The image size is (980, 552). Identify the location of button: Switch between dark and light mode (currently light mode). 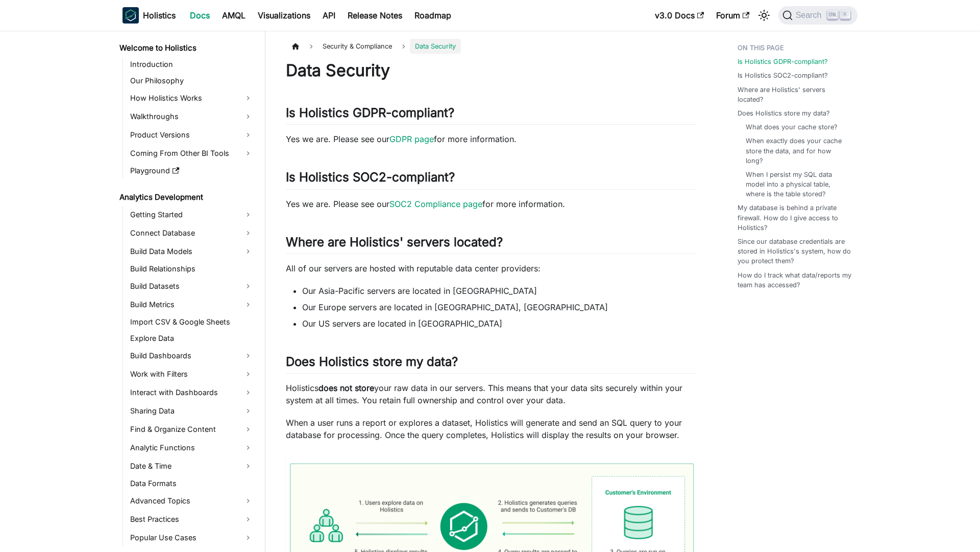
(764, 15).